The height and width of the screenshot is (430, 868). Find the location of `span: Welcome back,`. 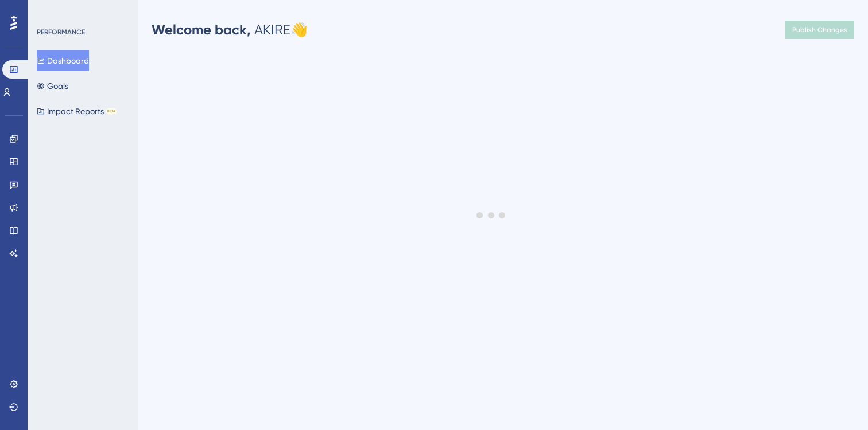

span: Welcome back, is located at coordinates (201, 29).